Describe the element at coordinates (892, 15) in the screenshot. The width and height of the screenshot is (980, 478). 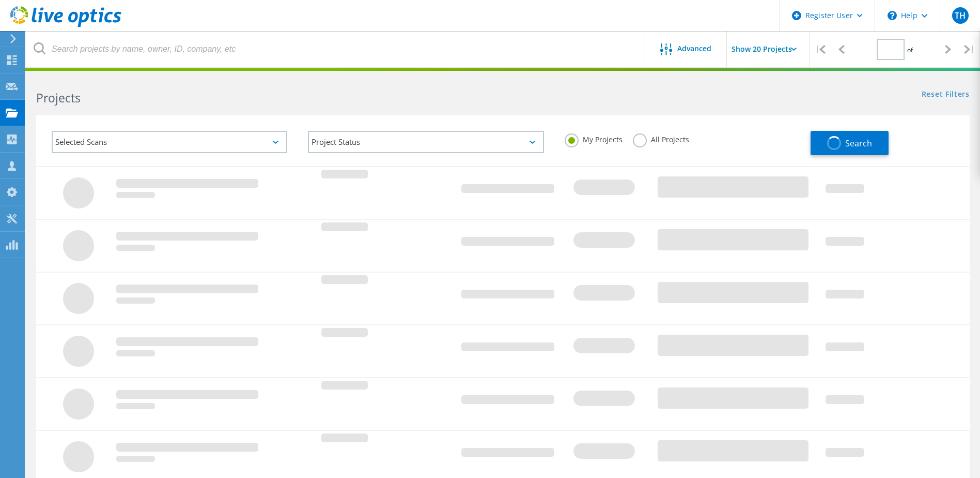
I see `svg: \n` at that location.